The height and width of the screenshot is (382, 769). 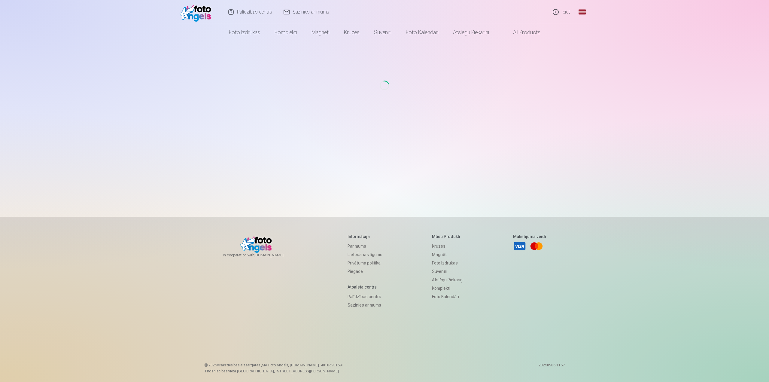 I want to click on span: In cooperation with, so click(x=260, y=255).